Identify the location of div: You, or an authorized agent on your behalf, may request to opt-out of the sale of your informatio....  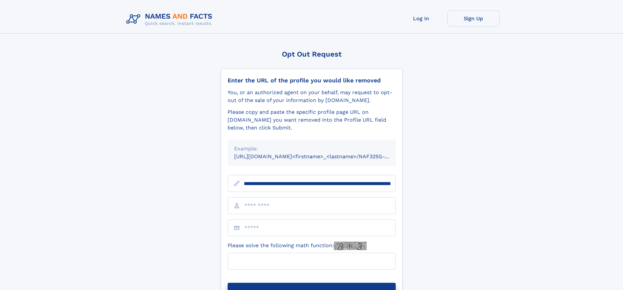
(312, 97).